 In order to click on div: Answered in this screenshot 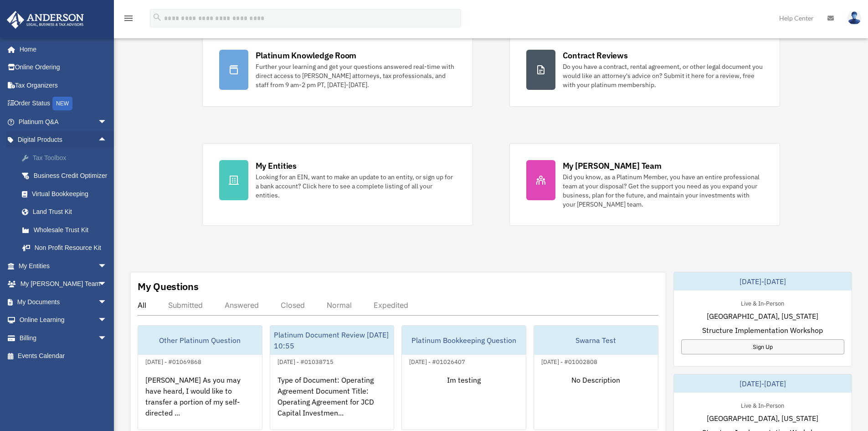, I will do `click(241, 305)`.